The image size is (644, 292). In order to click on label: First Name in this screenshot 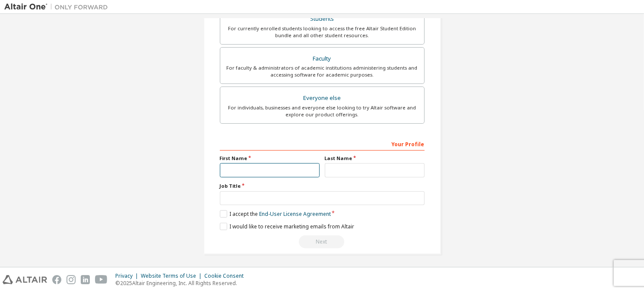, I will do `click(269, 159)`.